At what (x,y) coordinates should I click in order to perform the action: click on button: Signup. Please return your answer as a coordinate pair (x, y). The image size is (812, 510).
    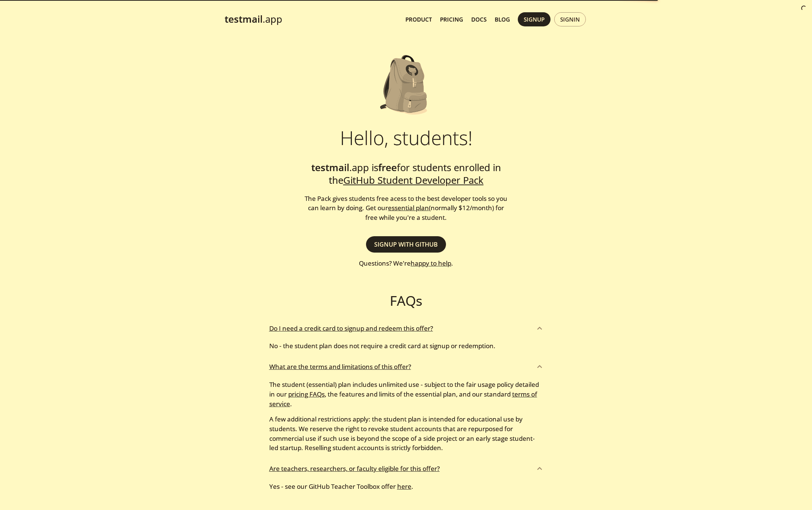
    Looking at the image, I should click on (534, 19).